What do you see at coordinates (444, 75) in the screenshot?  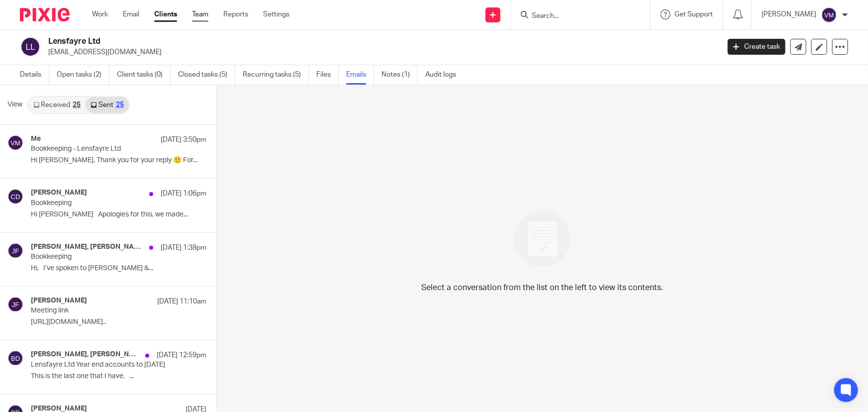 I see `a: Audit logs` at bounding box center [444, 75].